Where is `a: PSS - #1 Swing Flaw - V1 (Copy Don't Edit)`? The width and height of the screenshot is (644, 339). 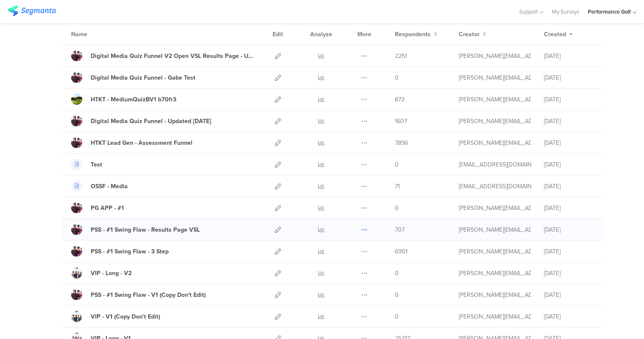 a: PSS - #1 Swing Flaw - V1 (Copy Don't Edit) is located at coordinates (138, 295).